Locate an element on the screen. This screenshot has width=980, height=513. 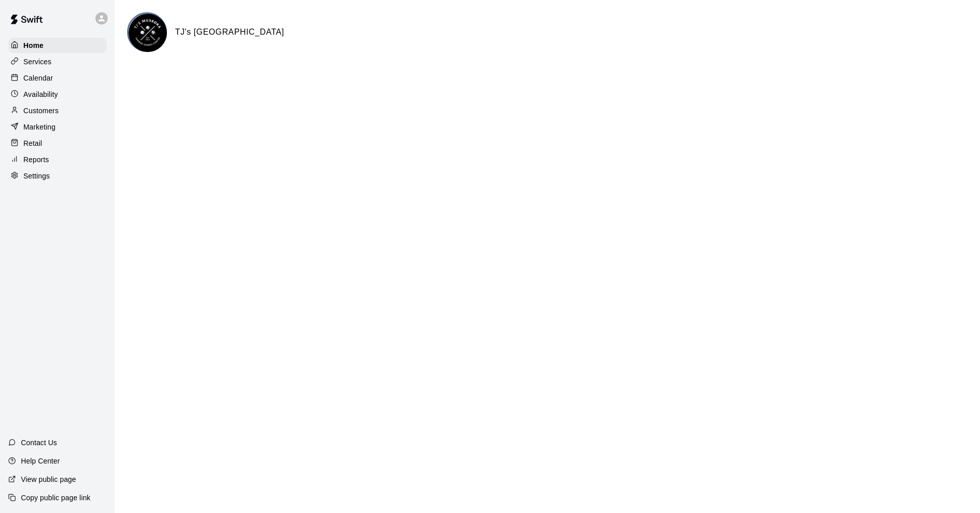
div: Settings is located at coordinates (57, 176).